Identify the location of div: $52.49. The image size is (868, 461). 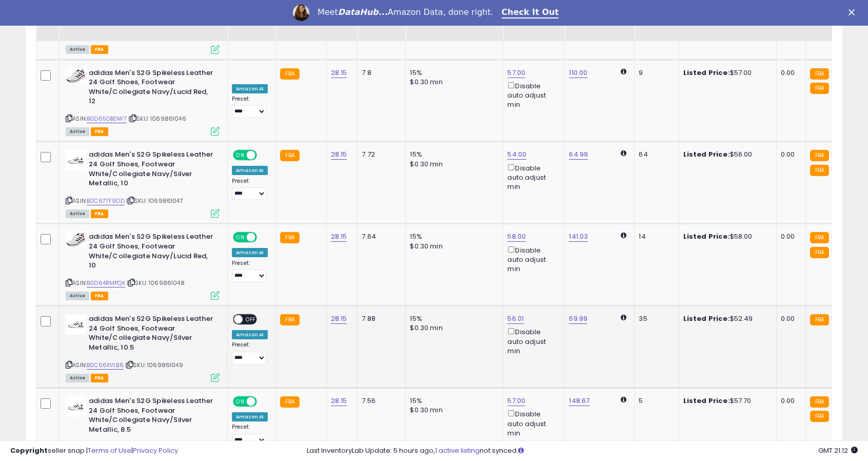
(726, 319).